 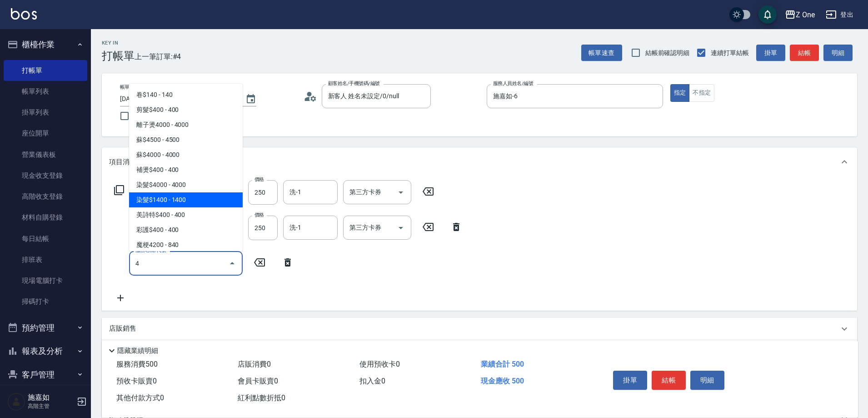 I want to click on div: 項目消費, so click(x=480, y=162).